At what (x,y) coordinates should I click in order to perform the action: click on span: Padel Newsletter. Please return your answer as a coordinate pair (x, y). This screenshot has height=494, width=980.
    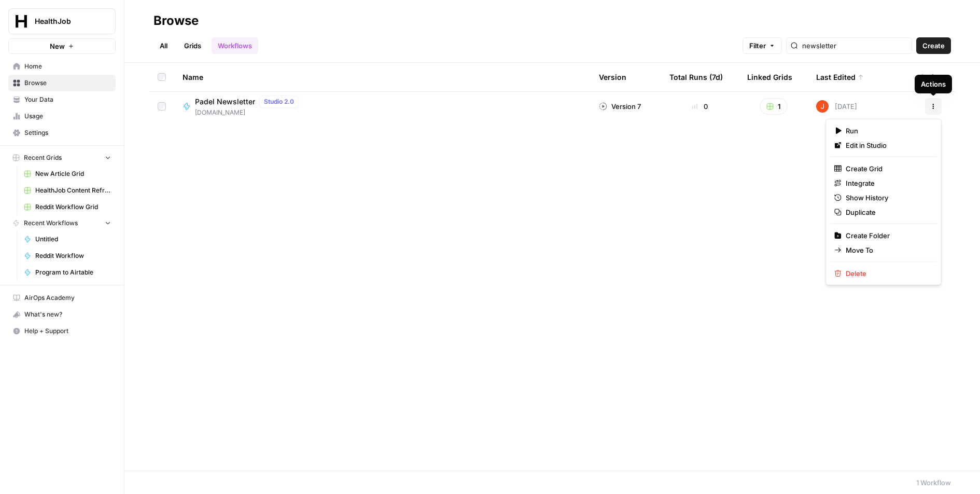
    Looking at the image, I should click on (225, 102).